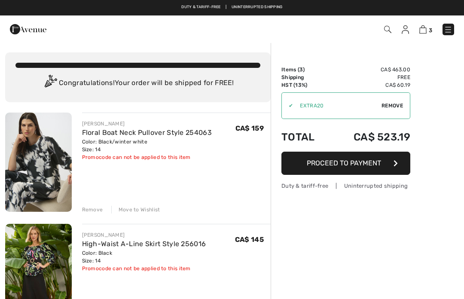 The height and width of the screenshot is (299, 464). What do you see at coordinates (370, 77) in the screenshot?
I see `td: Free` at bounding box center [370, 77].